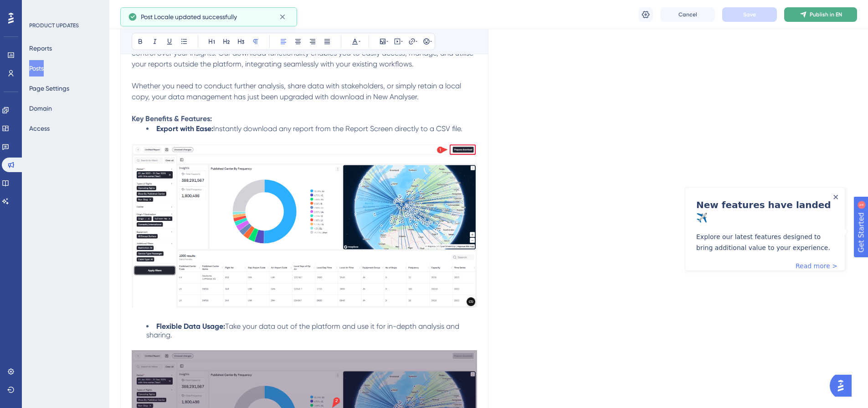 The height and width of the screenshot is (408, 868). I want to click on div: PRODUCT UPDATES, so click(53, 25).